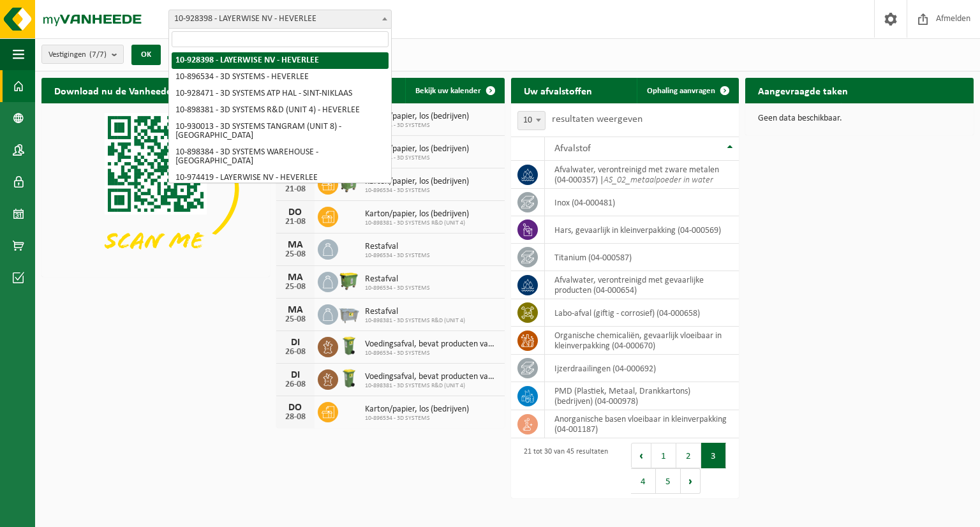 This screenshot has height=527, width=980. Describe the element at coordinates (642, 312) in the screenshot. I see `td: labo-afval (giftig - corrosief) (04-000658)` at that location.